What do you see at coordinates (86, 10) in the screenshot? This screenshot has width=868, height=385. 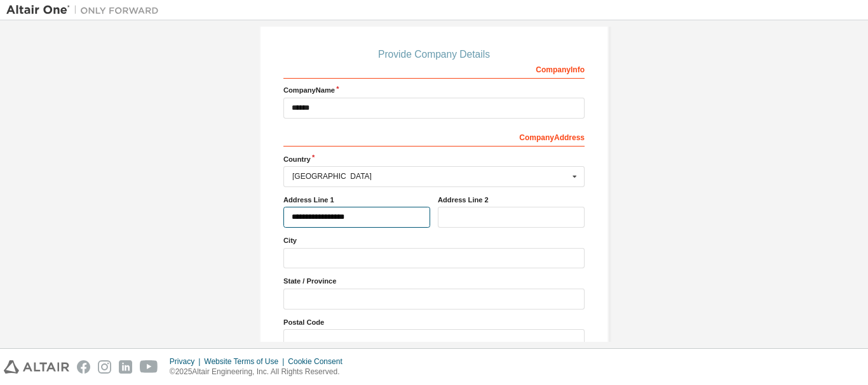 I see `img: Altair One` at bounding box center [86, 10].